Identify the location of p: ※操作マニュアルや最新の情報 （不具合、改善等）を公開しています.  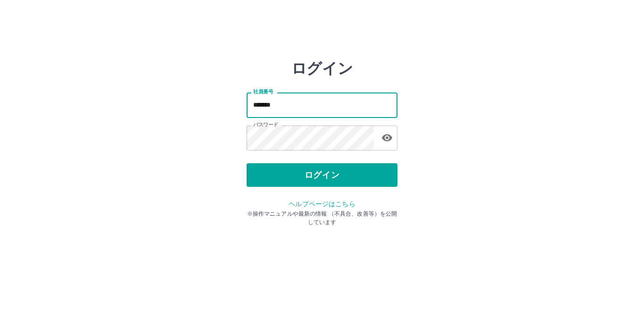
(322, 218).